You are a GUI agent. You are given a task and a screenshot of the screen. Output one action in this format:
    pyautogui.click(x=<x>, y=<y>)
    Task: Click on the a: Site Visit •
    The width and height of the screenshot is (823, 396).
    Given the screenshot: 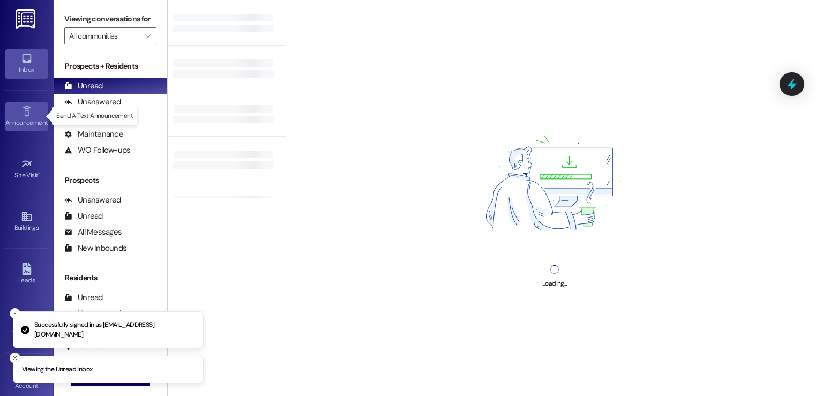 What is the action you would take?
    pyautogui.click(x=27, y=169)
    